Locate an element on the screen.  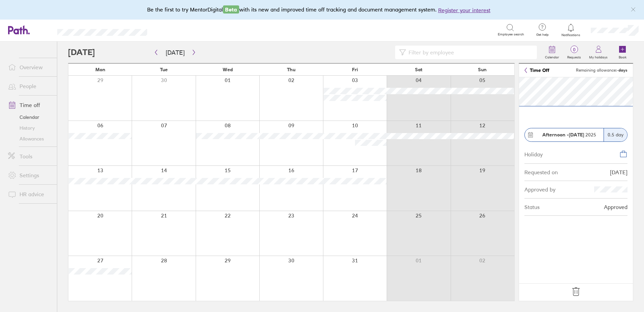
a: People is located at coordinates (29, 86).